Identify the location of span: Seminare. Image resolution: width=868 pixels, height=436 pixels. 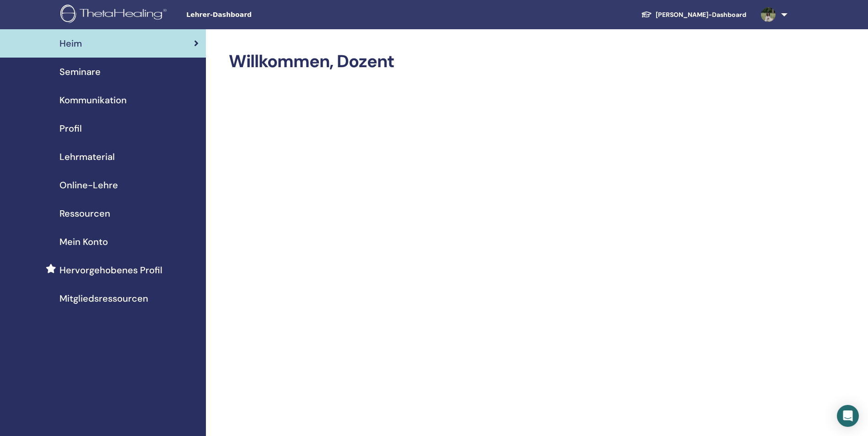
(80, 71).